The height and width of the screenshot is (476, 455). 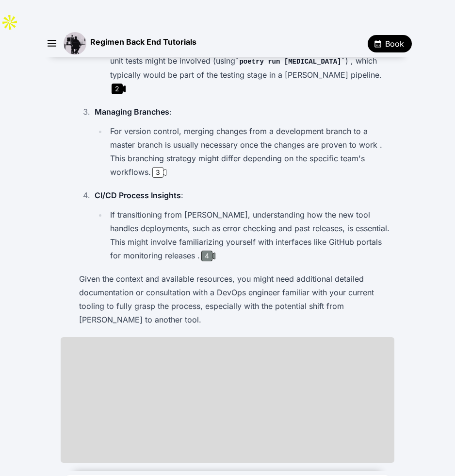 I want to click on button: 3, so click(x=159, y=172).